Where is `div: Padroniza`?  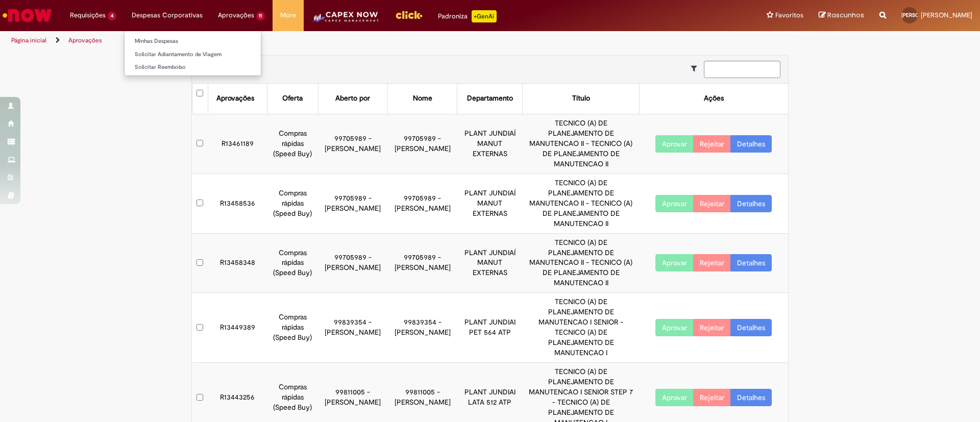 div: Padroniza is located at coordinates (467, 16).